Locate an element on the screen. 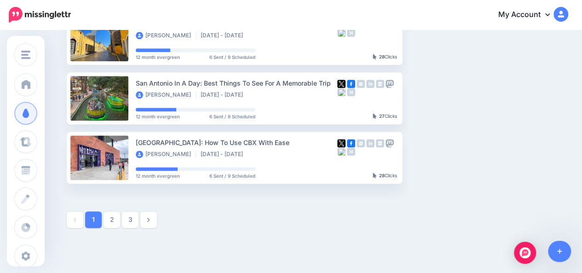 This screenshot has width=582, height=273. img: Missinglettr is located at coordinates (40, 15).